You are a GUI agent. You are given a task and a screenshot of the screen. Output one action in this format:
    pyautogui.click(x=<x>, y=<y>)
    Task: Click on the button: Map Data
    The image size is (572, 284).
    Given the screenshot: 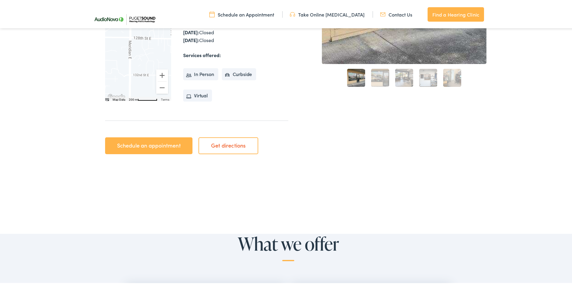 What is the action you would take?
    pyautogui.click(x=119, y=98)
    